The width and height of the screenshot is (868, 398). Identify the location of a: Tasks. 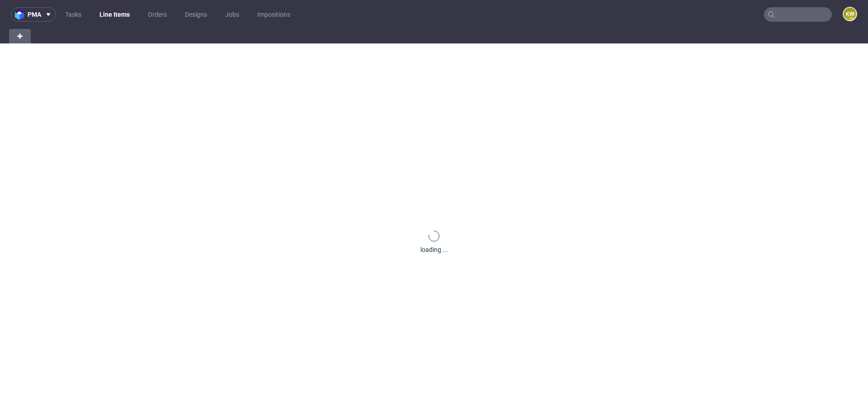
(73, 14).